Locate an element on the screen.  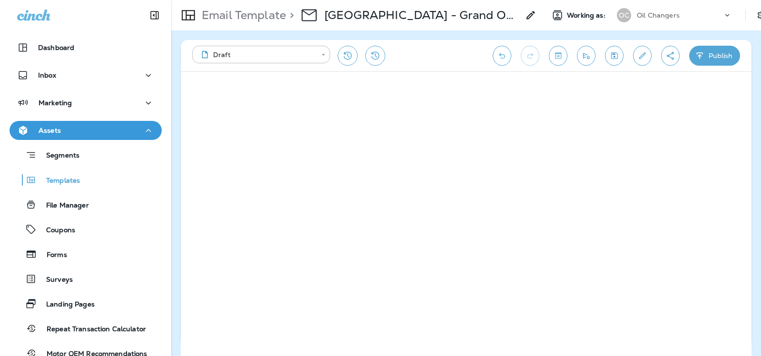
button: Landing Pages is located at coordinates (86, 303).